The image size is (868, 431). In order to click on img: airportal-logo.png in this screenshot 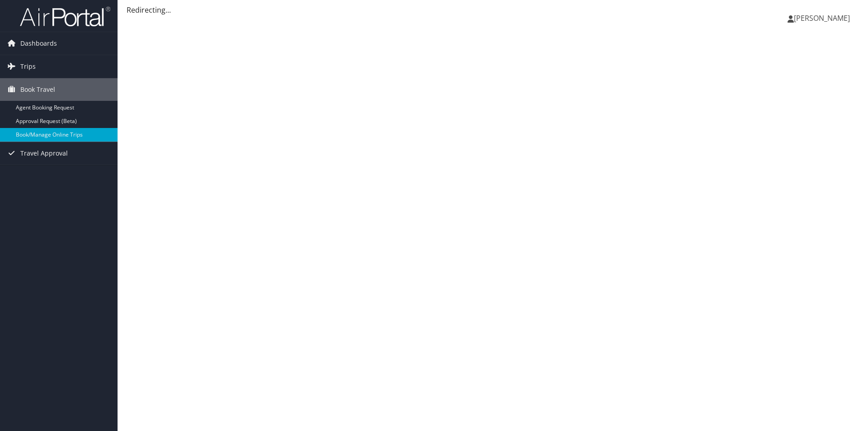, I will do `click(65, 16)`.